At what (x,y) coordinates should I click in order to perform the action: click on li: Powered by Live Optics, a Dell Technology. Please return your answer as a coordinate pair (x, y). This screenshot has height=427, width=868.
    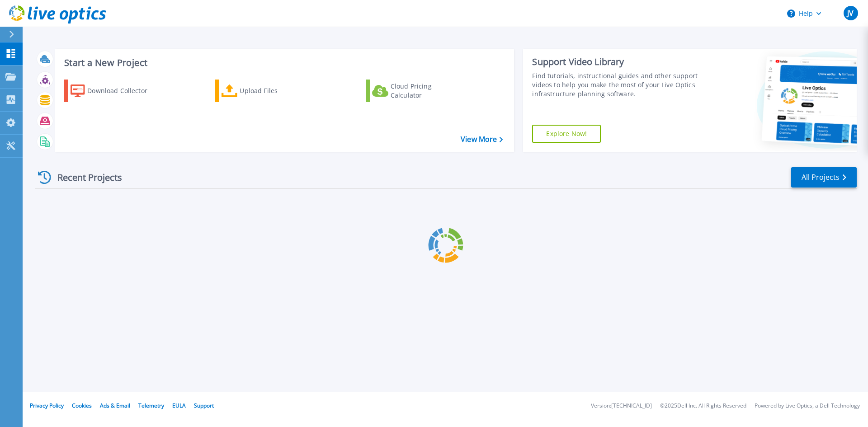
    Looking at the image, I should click on (808, 405).